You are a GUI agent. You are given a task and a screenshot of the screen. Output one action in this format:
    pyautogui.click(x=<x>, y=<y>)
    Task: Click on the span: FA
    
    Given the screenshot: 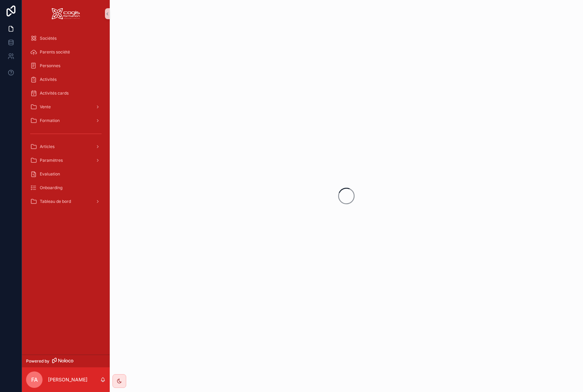 What is the action you would take?
    pyautogui.click(x=34, y=380)
    